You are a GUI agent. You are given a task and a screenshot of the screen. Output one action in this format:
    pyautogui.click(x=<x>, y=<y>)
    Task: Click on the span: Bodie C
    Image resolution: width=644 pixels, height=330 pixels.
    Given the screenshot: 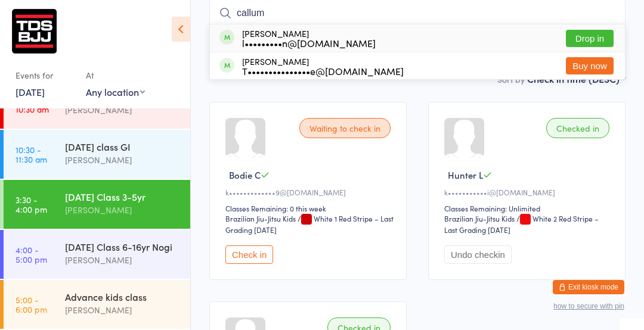 What is the action you would take?
    pyautogui.click(x=244, y=175)
    